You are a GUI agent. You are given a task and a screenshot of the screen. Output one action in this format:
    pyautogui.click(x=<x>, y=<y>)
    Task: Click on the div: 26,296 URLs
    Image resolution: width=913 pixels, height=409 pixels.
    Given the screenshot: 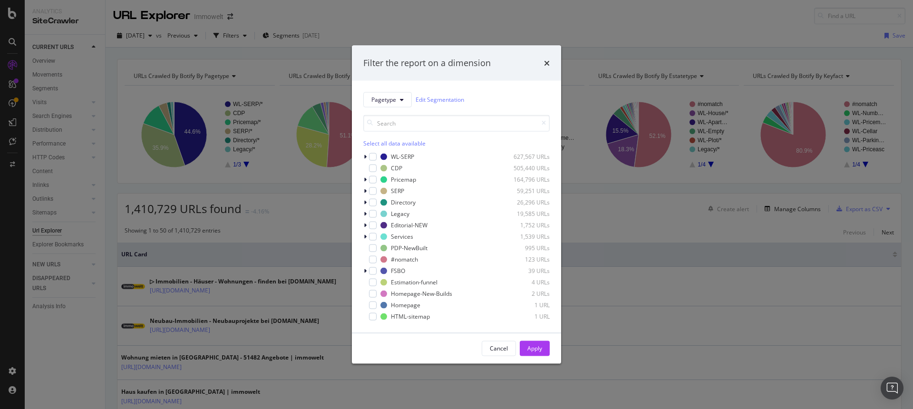 What is the action you would take?
    pyautogui.click(x=526, y=202)
    